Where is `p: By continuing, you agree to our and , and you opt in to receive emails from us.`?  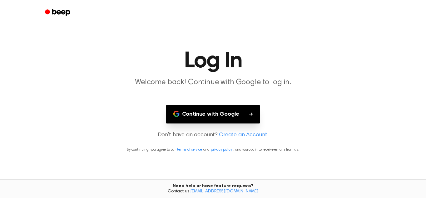
p: By continuing, you agree to our and , and you opt in to receive emails from us. is located at coordinates (213, 150).